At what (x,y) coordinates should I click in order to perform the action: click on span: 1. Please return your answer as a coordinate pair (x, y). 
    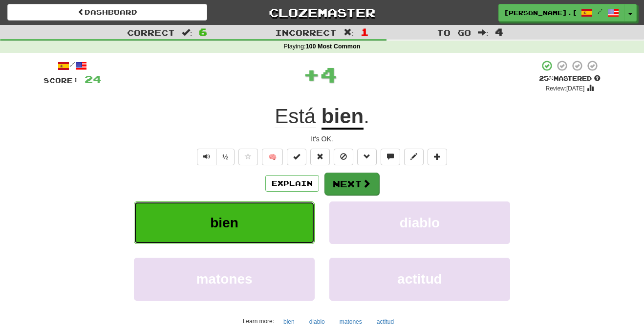
    Looking at the image, I should click on (365, 32).